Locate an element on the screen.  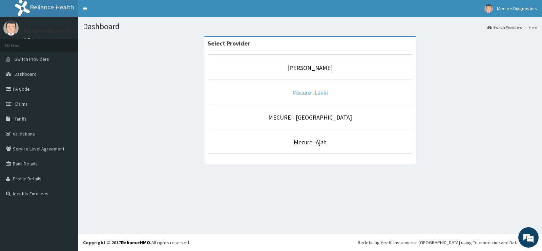
a: RelianceHMO is located at coordinates (136, 242).